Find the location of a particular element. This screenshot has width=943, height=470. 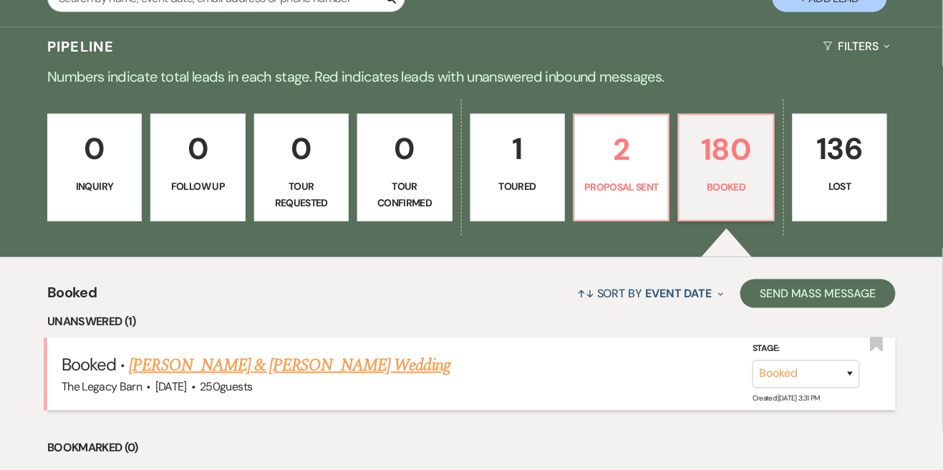

span: The Legacy Barn is located at coordinates (102, 386).